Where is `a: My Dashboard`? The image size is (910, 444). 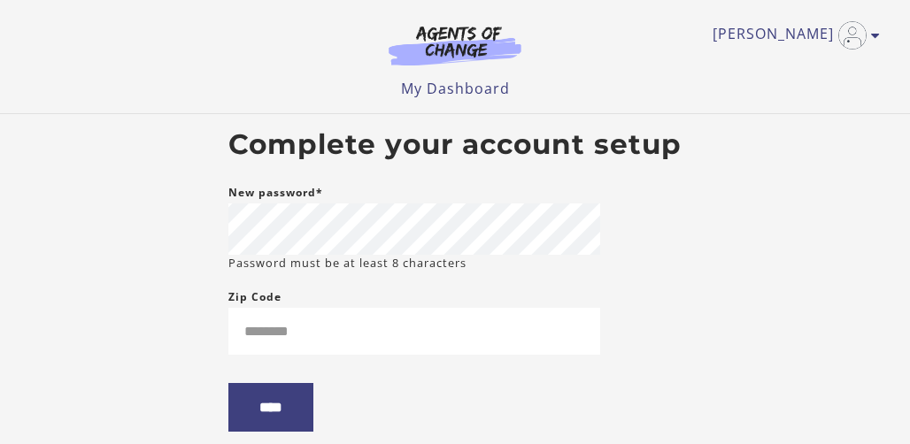 a: My Dashboard is located at coordinates (455, 89).